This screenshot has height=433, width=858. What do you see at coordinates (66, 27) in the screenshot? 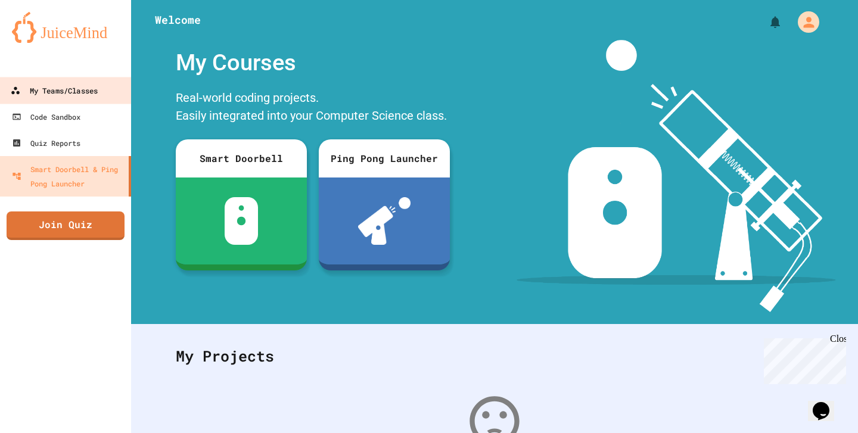
I see `img: logo-orange.svg` at bounding box center [66, 27].